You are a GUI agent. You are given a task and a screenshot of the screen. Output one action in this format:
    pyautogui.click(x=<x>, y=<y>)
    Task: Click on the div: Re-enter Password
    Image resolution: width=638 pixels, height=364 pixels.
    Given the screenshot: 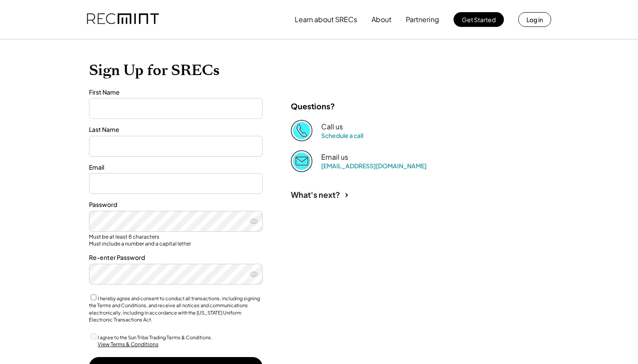 What is the action you would take?
    pyautogui.click(x=176, y=258)
    